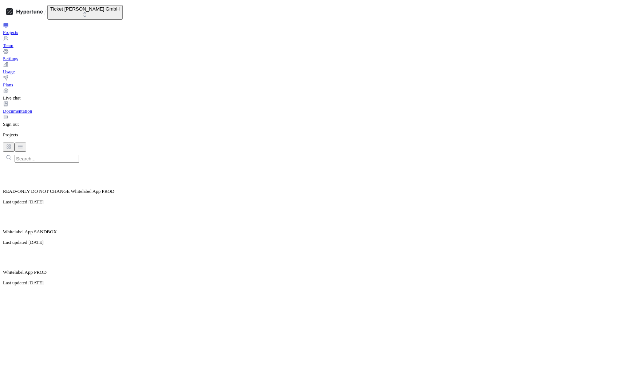 The image size is (638, 366). I want to click on p: Whitelabel App PROD, so click(319, 272).